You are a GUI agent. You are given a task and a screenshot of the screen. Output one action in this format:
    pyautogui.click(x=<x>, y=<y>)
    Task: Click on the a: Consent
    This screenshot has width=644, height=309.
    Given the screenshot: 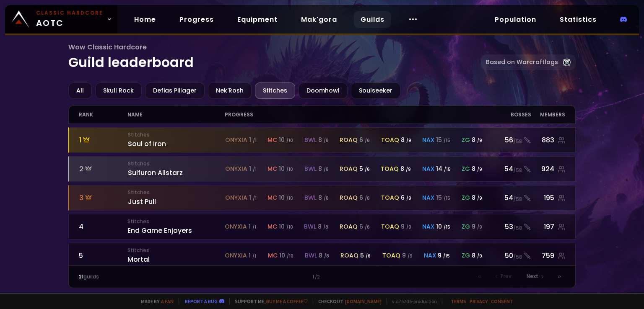 What is the action you would take?
    pyautogui.click(x=502, y=301)
    